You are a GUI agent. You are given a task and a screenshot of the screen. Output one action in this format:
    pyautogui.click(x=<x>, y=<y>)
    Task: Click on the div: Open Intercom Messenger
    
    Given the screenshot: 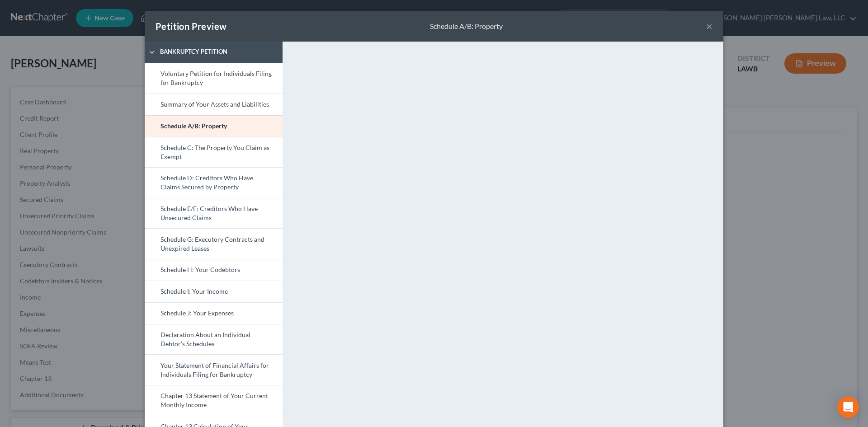 What is the action you would take?
    pyautogui.click(x=848, y=407)
    